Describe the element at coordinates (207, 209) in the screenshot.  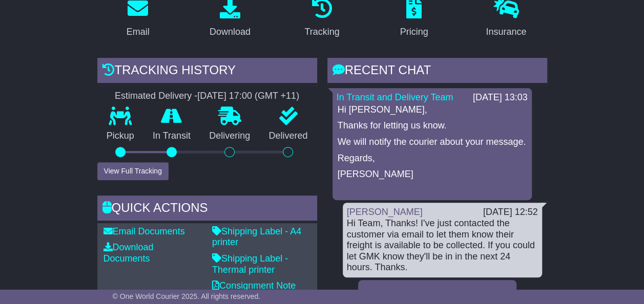
I see `div: Quick Actions` at that location.